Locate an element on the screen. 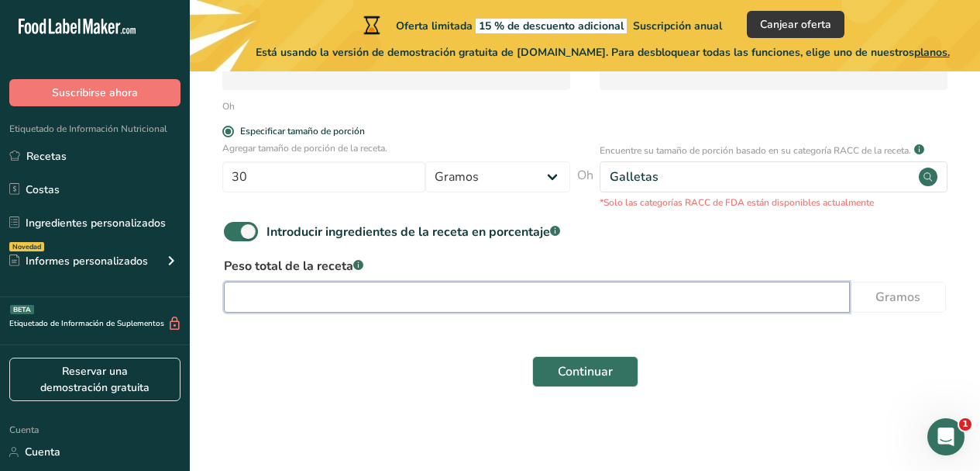  font: Reservar una demostración gratuita is located at coordinates (95, 379).